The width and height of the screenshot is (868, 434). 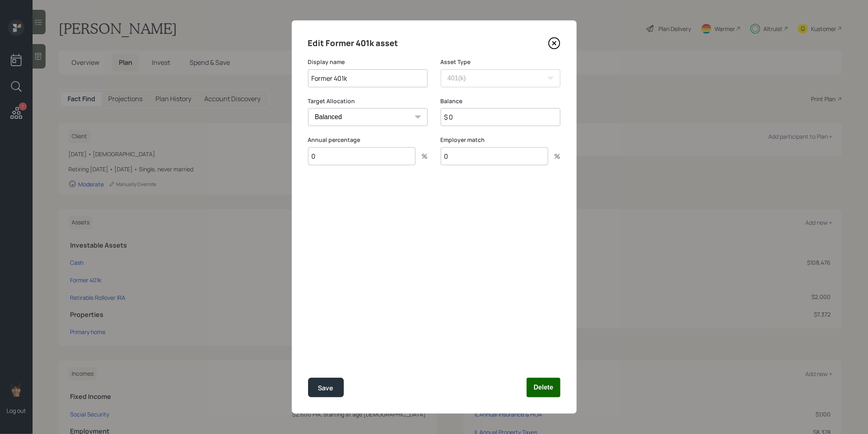 What do you see at coordinates (501, 101) in the screenshot?
I see `label: Balance` at bounding box center [501, 101].